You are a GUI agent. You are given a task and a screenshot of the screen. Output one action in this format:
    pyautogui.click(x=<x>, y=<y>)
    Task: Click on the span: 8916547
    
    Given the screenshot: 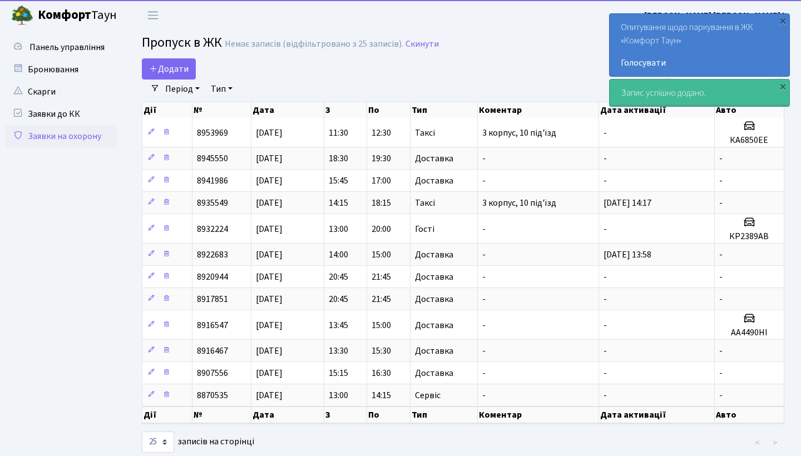 What is the action you would take?
    pyautogui.click(x=212, y=325)
    